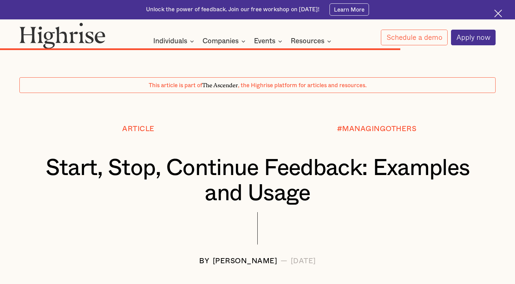 This screenshot has width=515, height=284. Describe the element at coordinates (349, 10) in the screenshot. I see `a: Learn More` at that location.